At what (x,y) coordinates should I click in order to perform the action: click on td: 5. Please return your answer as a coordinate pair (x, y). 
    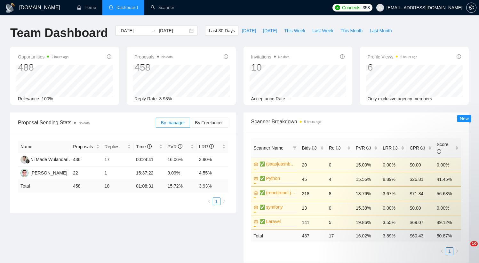
    Looking at the image, I should click on (340, 222).